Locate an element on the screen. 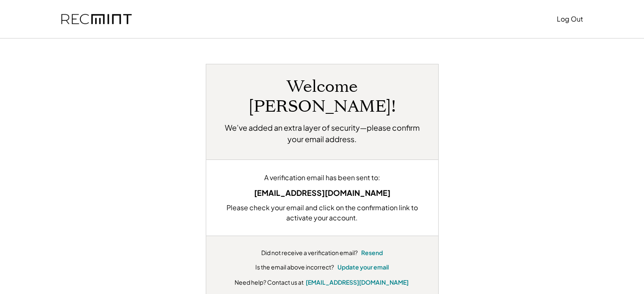 The width and height of the screenshot is (644, 294). img: recmint-logotype%403x.png is located at coordinates (97, 19).